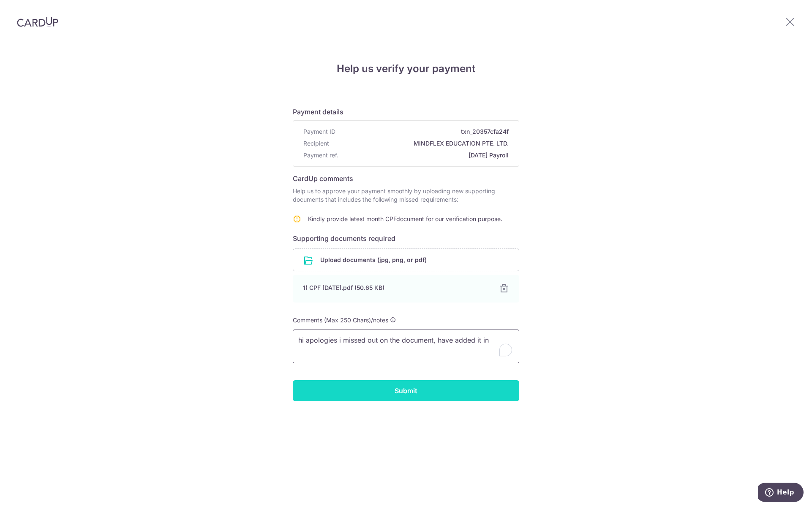  Describe the element at coordinates (406, 179) in the screenshot. I see `h6: CardUp comments` at that location.